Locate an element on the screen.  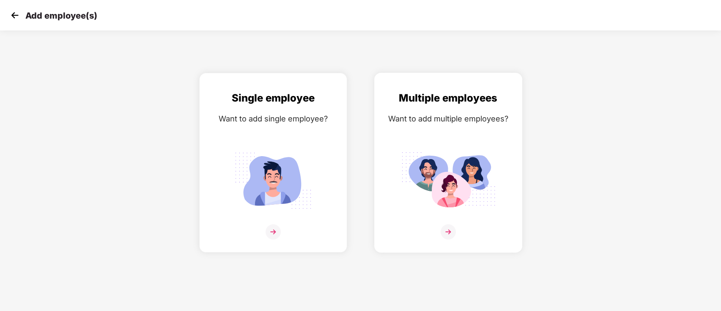
img: svg+xml;base64,PHN2ZyB4bWxucz0iaHR0cDovL3d3dy53My5vcmcvMjAwMC9zdmciIGlkPSJNdWx0aXBsZV9lbXBsb3llZS... is located at coordinates (448, 181).